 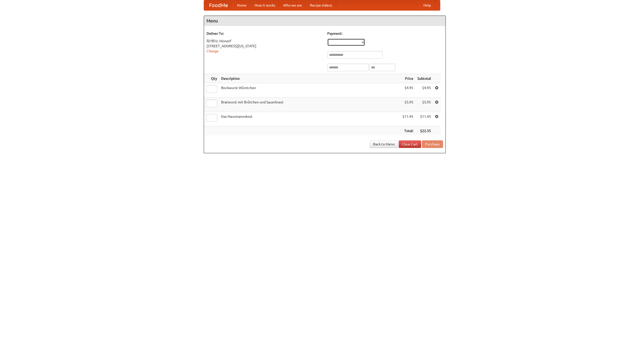 I want to click on a: Help, so click(x=427, y=5).